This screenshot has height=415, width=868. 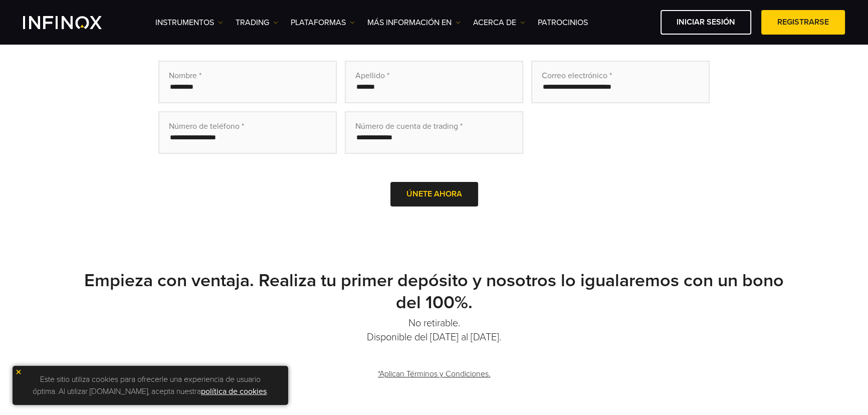 I want to click on a: *Aplican Términos y Condiciones., so click(x=434, y=374).